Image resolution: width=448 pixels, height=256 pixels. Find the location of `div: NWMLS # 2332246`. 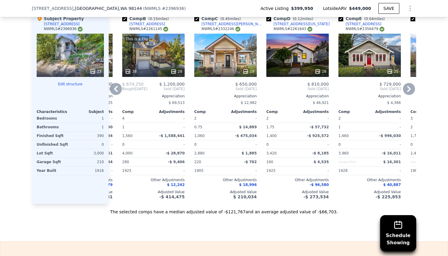

div: NWMLS # 2332246 is located at coordinates (221, 29).